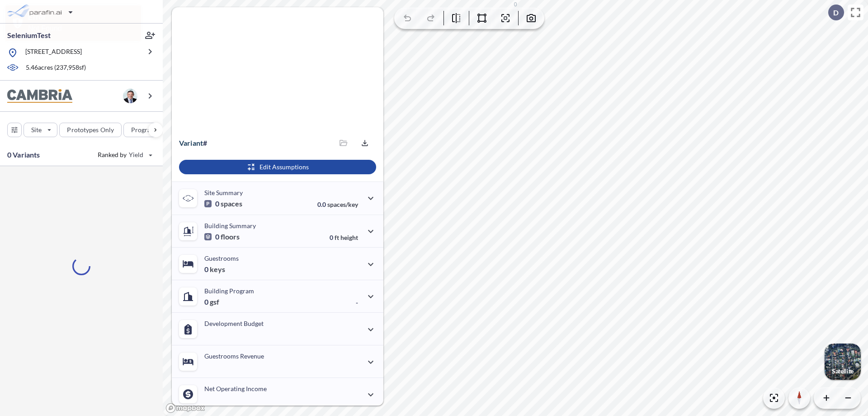 This screenshot has width=868, height=416. Describe the element at coordinates (36, 130) in the screenshot. I see `p: Site` at that location.